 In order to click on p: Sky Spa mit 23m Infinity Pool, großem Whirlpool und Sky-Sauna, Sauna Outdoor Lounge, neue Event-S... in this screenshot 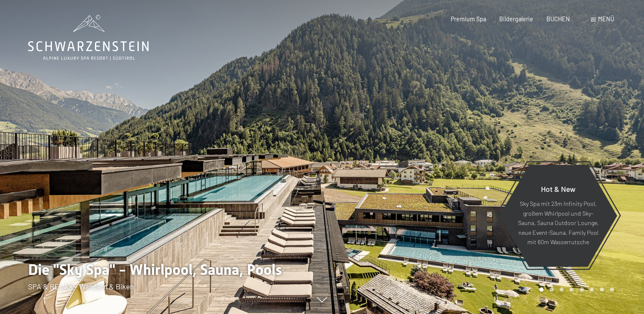, I will do `click(558, 223)`.